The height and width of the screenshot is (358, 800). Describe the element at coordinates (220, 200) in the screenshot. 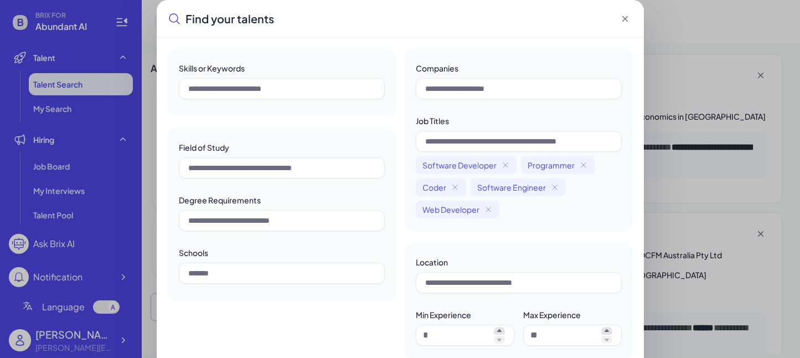

I see `label: Degree Requirements` at that location.